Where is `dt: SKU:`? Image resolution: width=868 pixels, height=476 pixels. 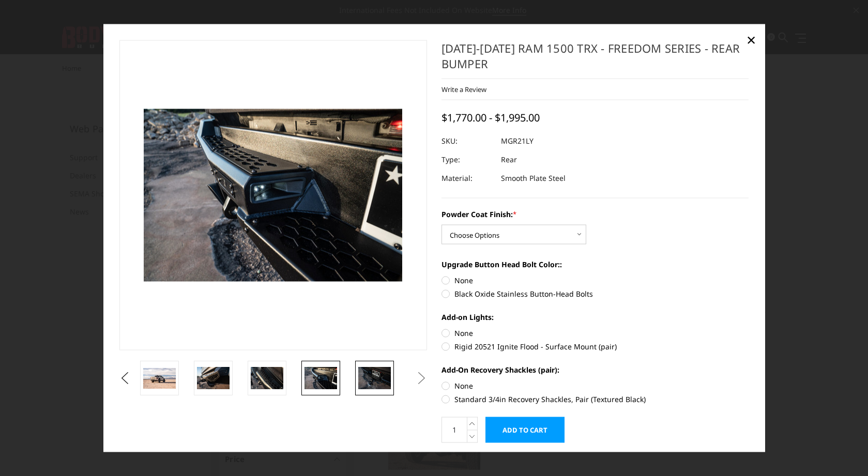 dt: SKU: is located at coordinates (467, 141).